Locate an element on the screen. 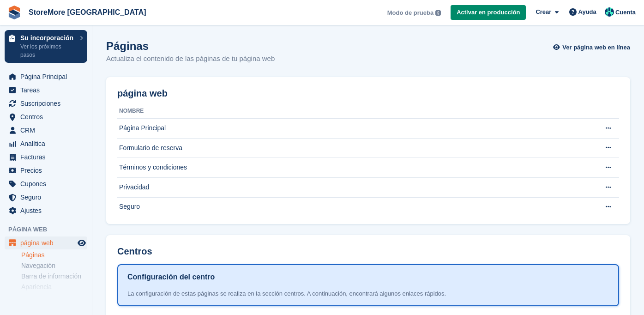  span: página web is located at coordinates (48, 243).